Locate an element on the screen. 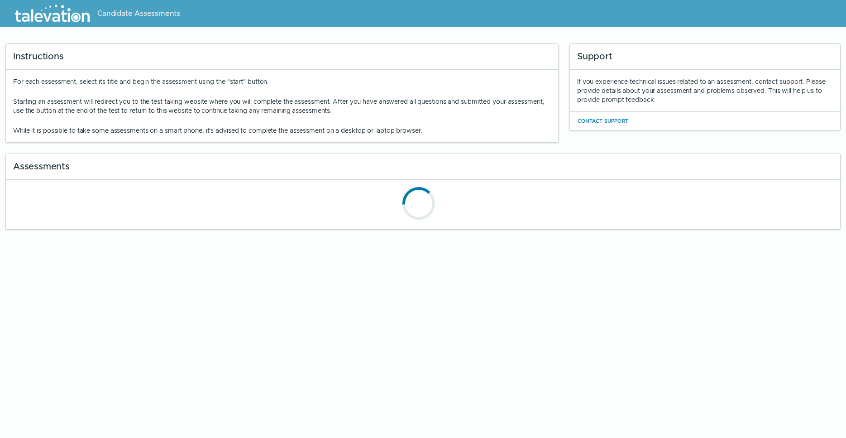  img: Talevation_Logo_Transparent_white.png is located at coordinates (52, 14).